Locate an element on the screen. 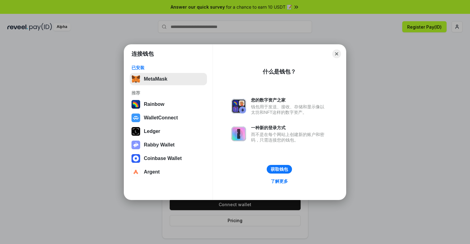 The height and width of the screenshot is (244, 470). img: svg+xml,%3Csvg%20xmlns%3D%22http%3A%2F%2Fwww.w3.org%2F2000%2Fsvg%22%20width%3D%2228%22%20height%3... is located at coordinates (136, 132).